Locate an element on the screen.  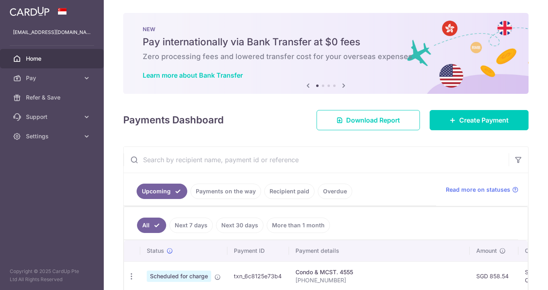
span: Home is located at coordinates (53, 59).